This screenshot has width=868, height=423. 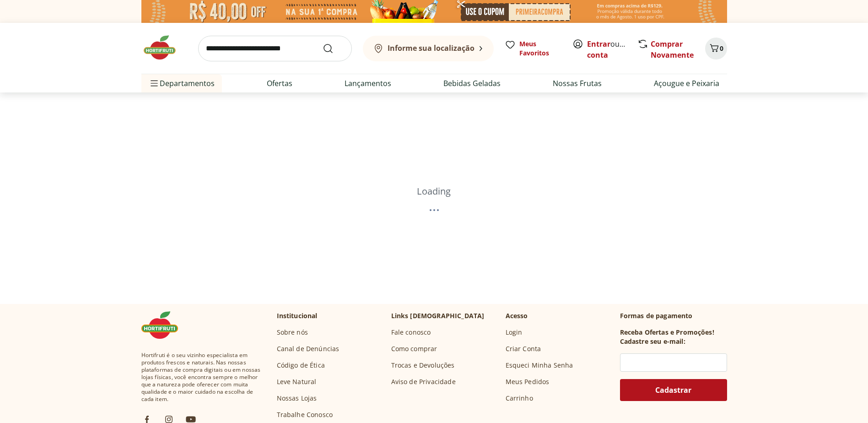 I want to click on a: Trabalhe Conosco, so click(x=304, y=415).